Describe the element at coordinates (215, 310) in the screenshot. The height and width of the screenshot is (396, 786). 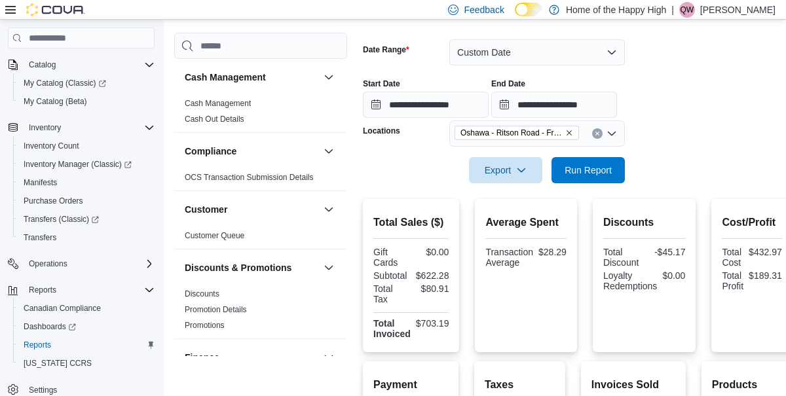
I see `a: Promotion Details` at that location.